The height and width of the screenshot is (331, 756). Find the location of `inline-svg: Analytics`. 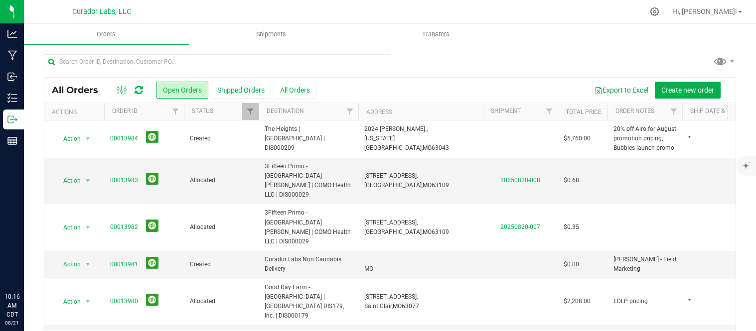

inline-svg: Analytics is located at coordinates (12, 34).